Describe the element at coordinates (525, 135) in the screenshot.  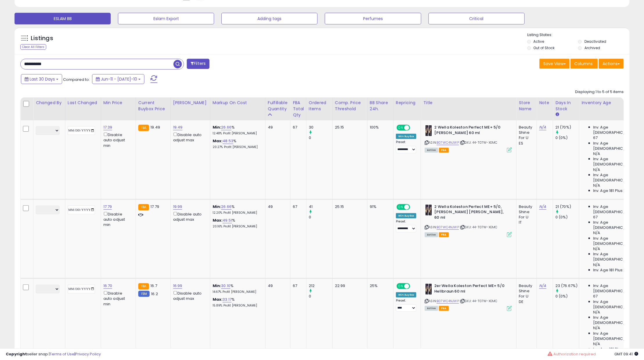
I see `div: Beauty Shine For U ES` at that location.